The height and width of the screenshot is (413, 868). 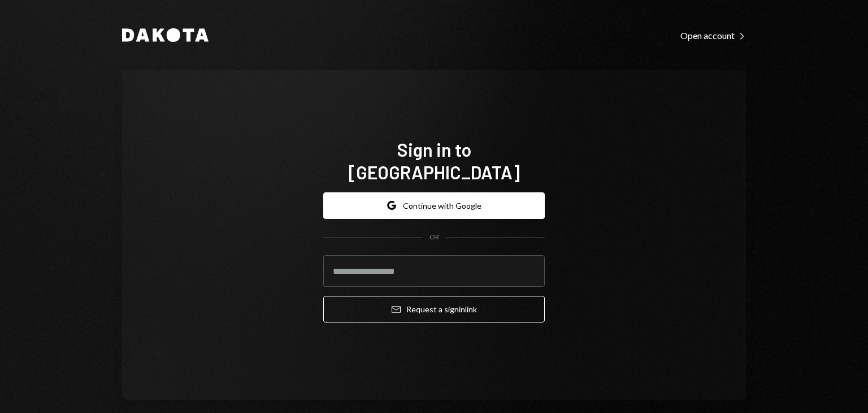 I want to click on div: Open account, so click(x=713, y=36).